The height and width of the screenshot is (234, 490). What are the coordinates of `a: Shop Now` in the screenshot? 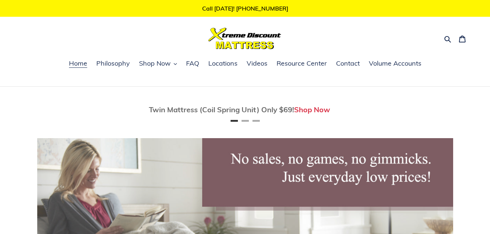 It's located at (312, 109).